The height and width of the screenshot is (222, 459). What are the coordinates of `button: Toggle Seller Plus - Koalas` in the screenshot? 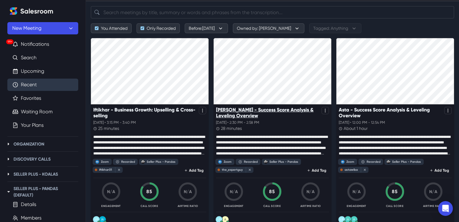 It's located at (9, 174).